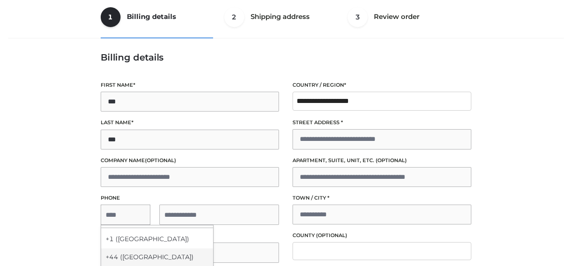 The width and height of the screenshot is (572, 266). I want to click on label: County, so click(382, 235).